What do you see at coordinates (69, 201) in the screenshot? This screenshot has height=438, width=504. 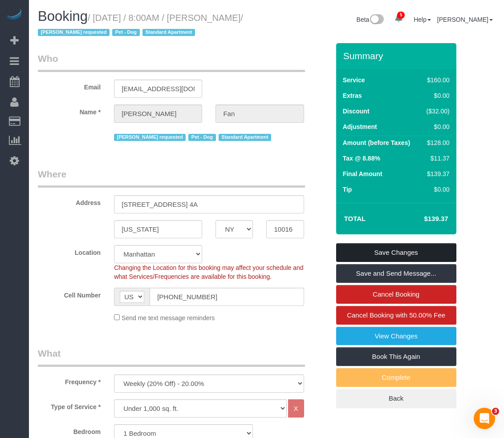 I see `label: Address` at bounding box center [69, 201].